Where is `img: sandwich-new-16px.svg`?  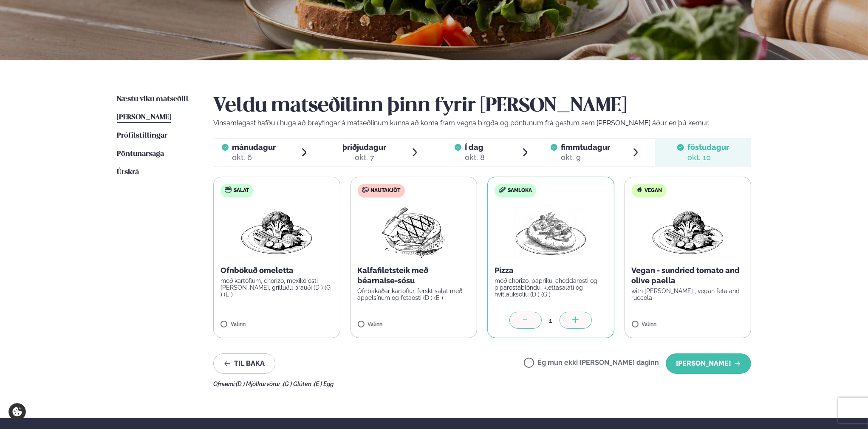 img: sandwich-new-16px.svg is located at coordinates (502, 190).